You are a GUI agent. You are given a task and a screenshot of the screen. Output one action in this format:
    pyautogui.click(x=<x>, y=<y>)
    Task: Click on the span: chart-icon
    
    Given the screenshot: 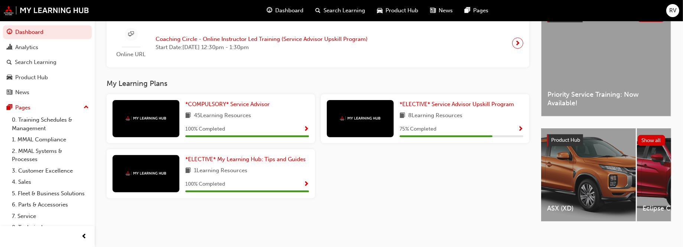 What is the action you would take?
    pyautogui.click(x=9, y=48)
    